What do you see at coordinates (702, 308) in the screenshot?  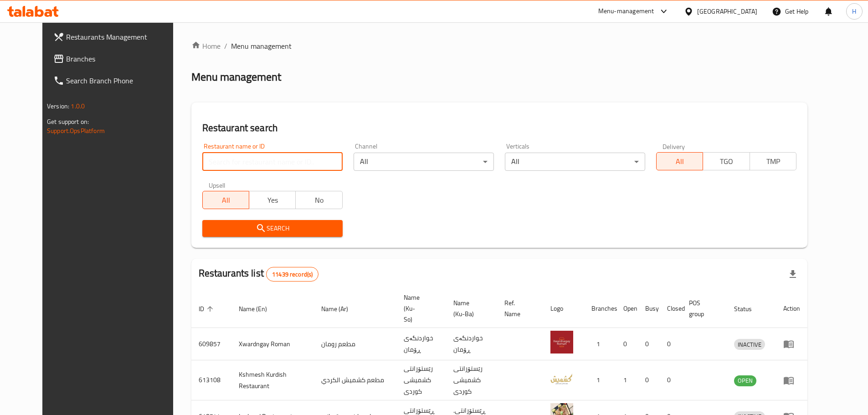 I see `span: POS group` at bounding box center [702, 308].